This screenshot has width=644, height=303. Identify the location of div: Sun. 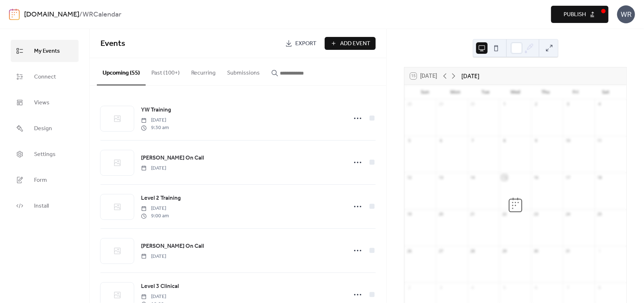
(425, 92).